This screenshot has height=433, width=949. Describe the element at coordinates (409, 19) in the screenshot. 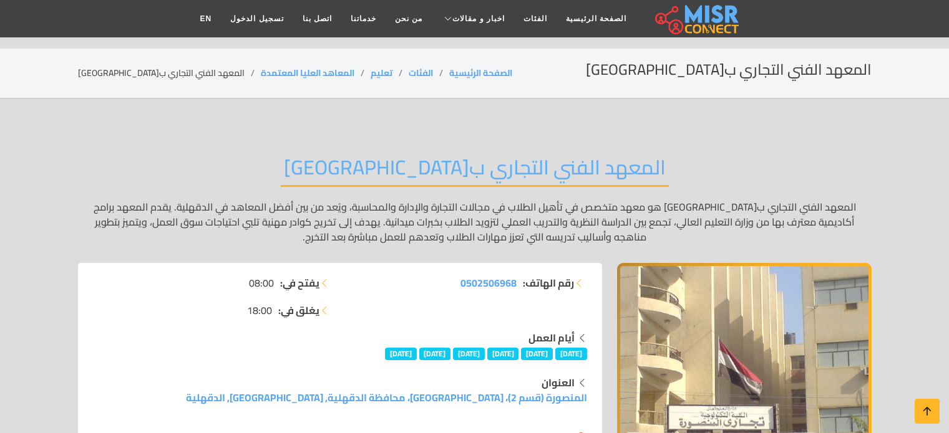

I see `a: من نحن` at that location.